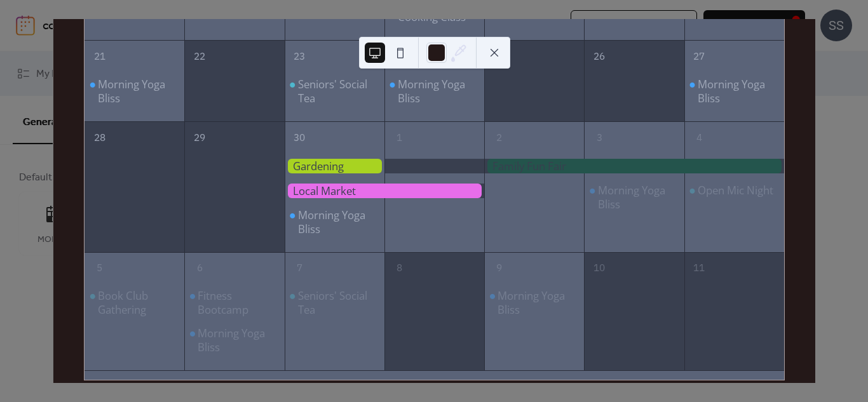 This screenshot has width=868, height=402. I want to click on div: 10, so click(599, 268).